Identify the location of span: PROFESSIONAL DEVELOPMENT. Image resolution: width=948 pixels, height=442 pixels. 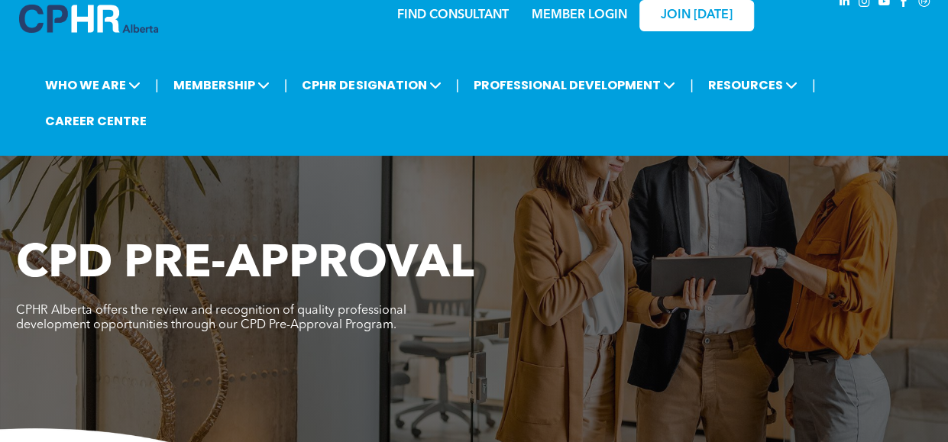
(574, 85).